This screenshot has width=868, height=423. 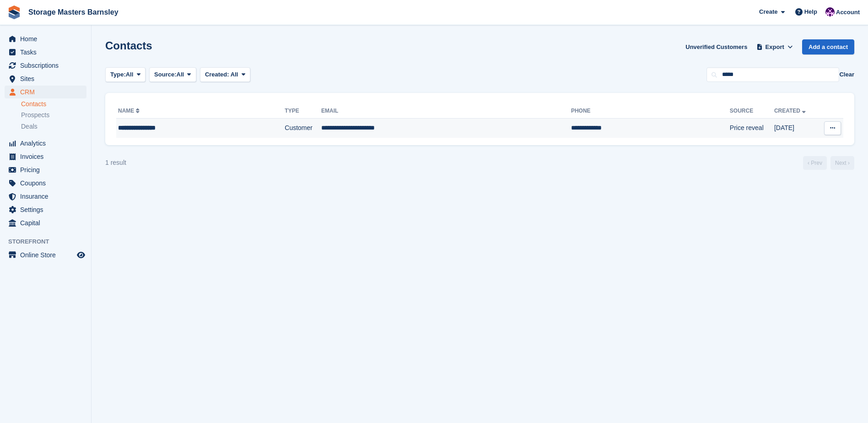 I want to click on span: Account, so click(x=848, y=12).